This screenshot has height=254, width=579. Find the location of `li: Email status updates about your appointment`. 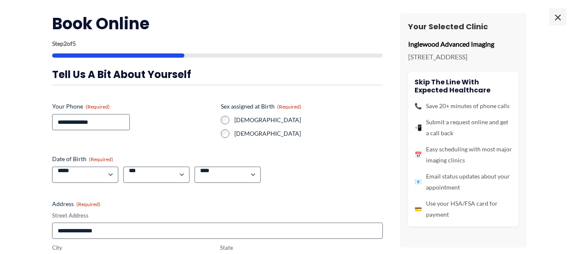

li: Email status updates about your appointment is located at coordinates (463, 182).